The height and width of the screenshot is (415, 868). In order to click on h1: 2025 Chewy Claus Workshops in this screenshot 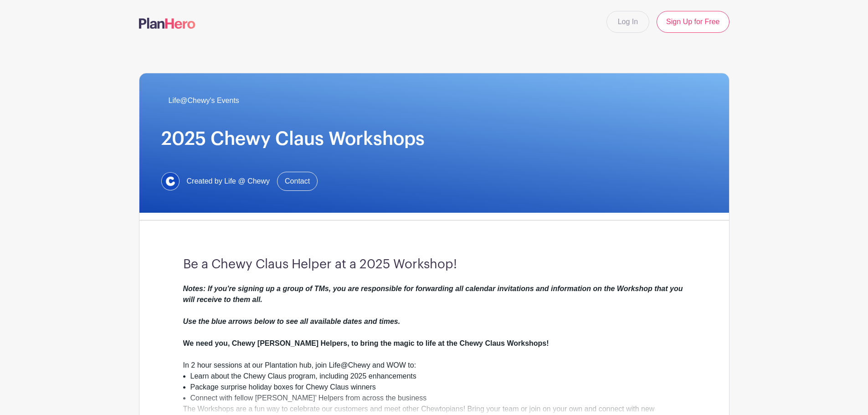, I will do `click(434, 139)`.